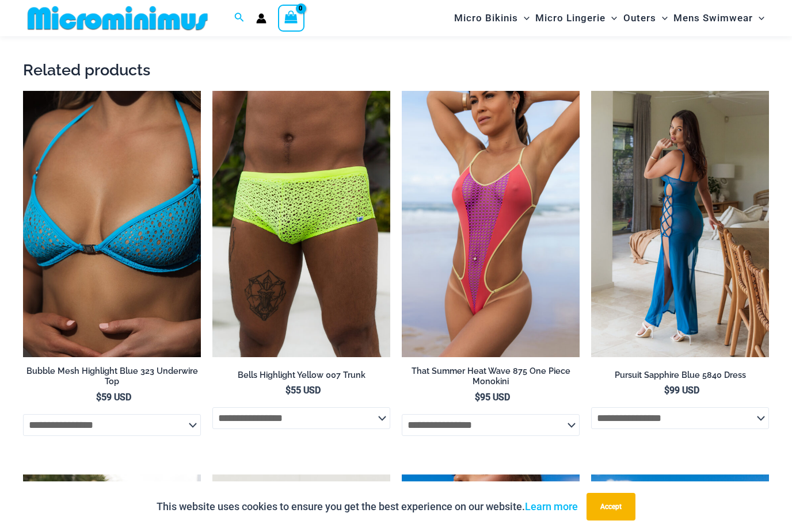 Image resolution: width=792 pixels, height=532 pixels. What do you see at coordinates (640, 18) in the screenshot?
I see `span: Outers` at bounding box center [640, 18].